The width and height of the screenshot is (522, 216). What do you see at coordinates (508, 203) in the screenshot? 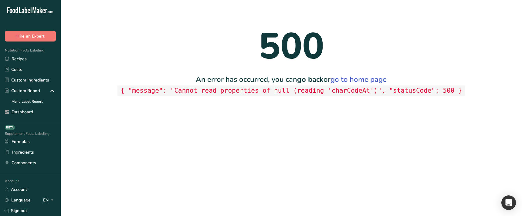
I see `div: Open Intercom Messenger` at bounding box center [508, 203].